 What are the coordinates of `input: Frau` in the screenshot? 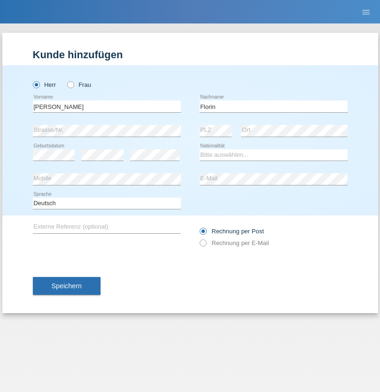 It's located at (70, 84).